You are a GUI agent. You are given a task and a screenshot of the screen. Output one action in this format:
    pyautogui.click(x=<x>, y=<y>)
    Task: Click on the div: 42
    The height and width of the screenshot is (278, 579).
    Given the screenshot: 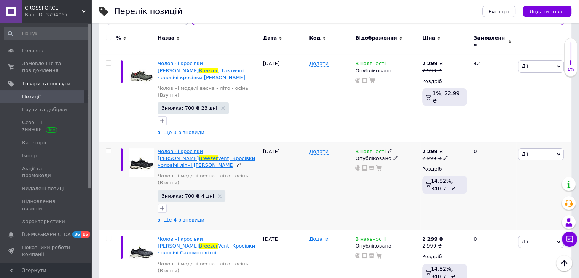 What is the action you would take?
    pyautogui.click(x=493, y=98)
    